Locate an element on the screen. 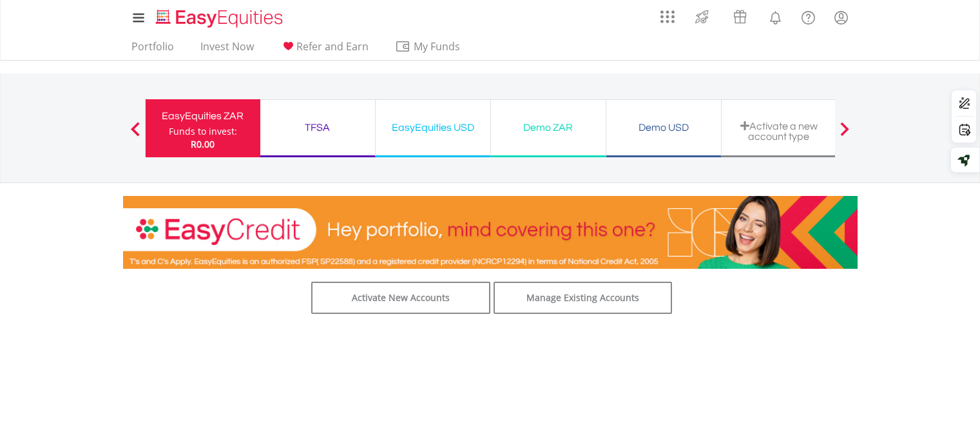 This screenshot has width=980, height=448. a: Manage Existing Accounts is located at coordinates (583, 298).